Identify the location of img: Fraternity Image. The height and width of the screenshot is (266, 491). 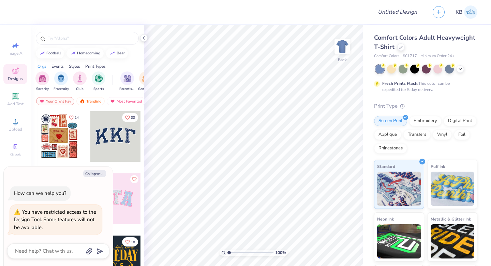
(61, 78).